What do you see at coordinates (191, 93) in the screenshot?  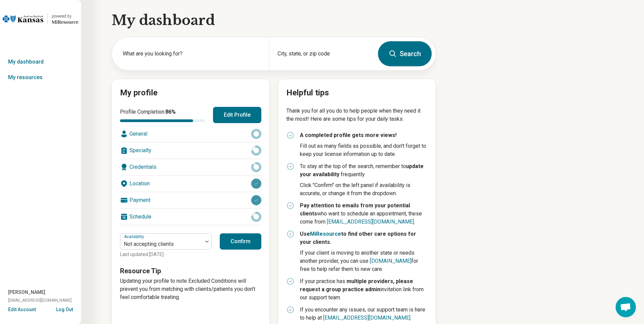 I see `h2: My profile` at bounding box center [191, 93].